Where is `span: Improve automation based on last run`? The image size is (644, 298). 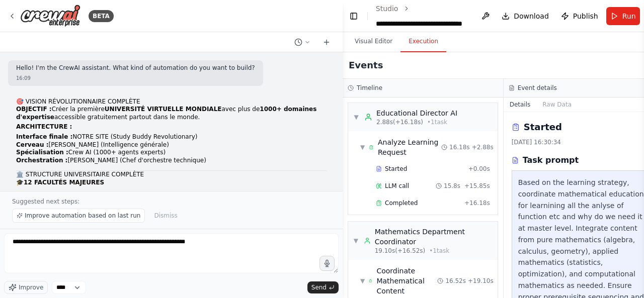 span: Improve automation based on last run is located at coordinates (82, 216).